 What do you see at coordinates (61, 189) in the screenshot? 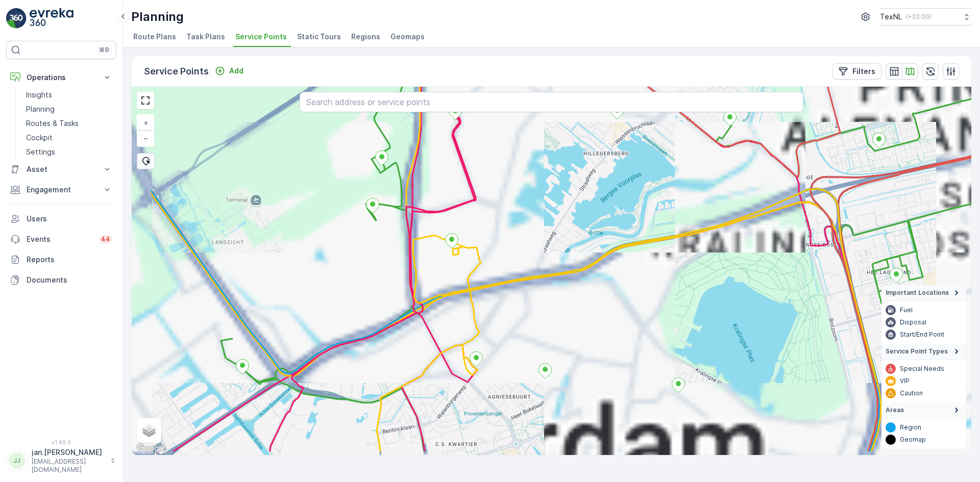
I see `p: Engagement` at bounding box center [61, 189].